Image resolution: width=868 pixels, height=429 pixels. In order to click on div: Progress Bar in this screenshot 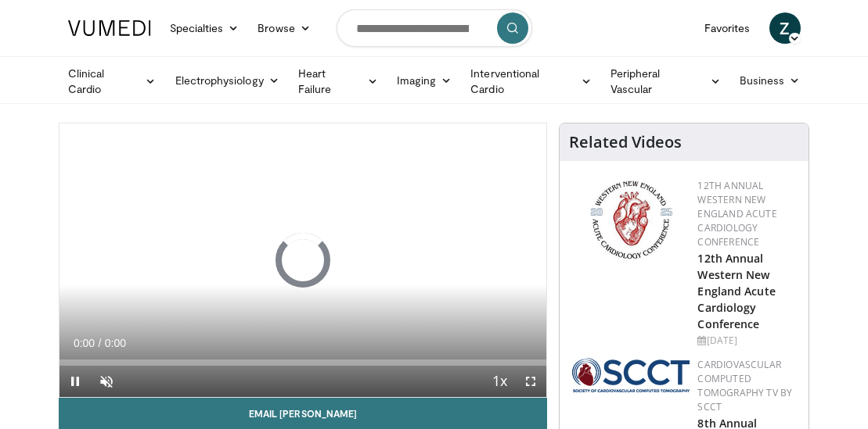, I will do `click(303, 363)`.